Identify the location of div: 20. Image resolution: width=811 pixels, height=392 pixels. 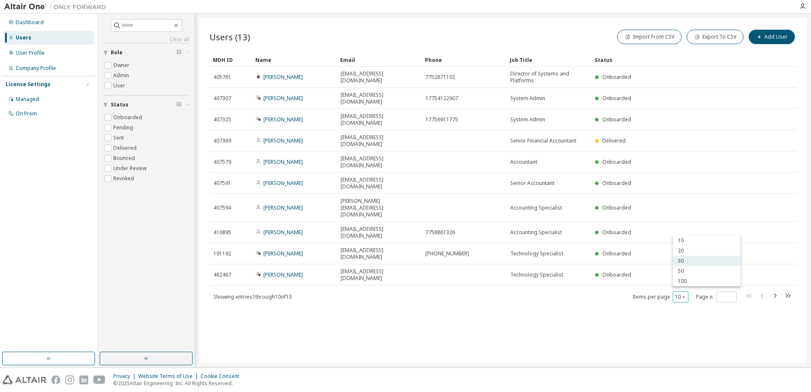
(707, 251).